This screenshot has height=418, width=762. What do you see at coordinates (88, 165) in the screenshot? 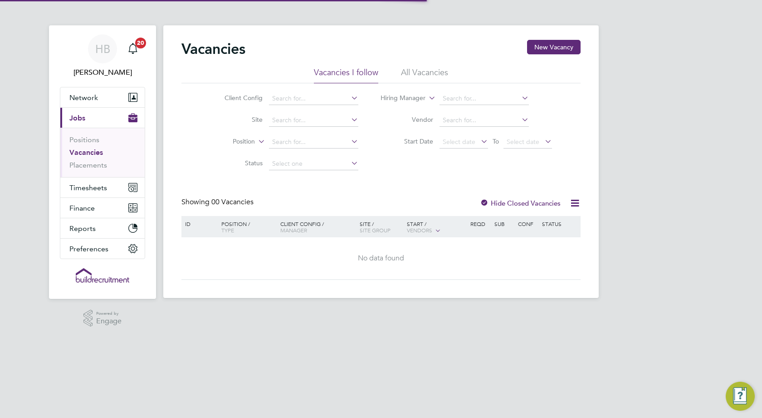
I see `a: Placements` at bounding box center [88, 165].